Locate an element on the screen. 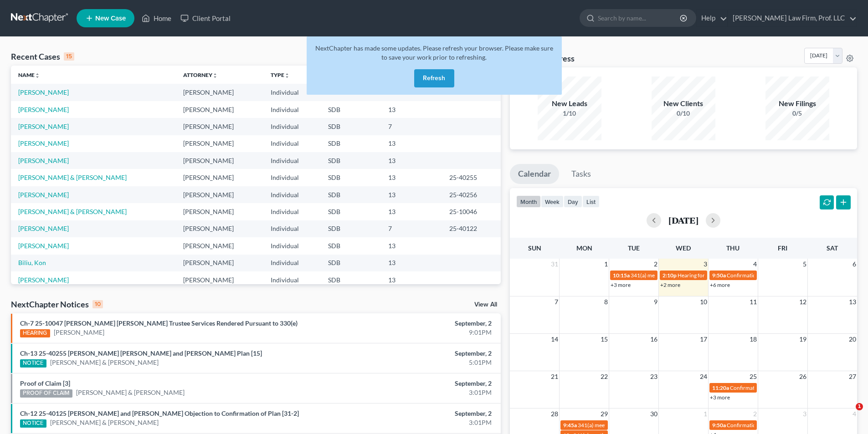 This screenshot has width=868, height=434. td: 25-10046 is located at coordinates (471, 211).